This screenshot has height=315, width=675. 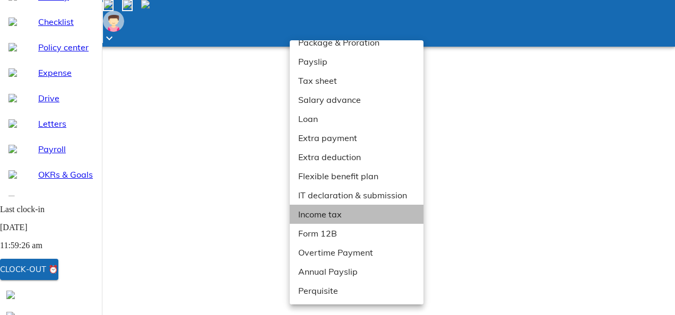 What do you see at coordinates (360, 100) in the screenshot?
I see `li: Salary advance` at bounding box center [360, 100].